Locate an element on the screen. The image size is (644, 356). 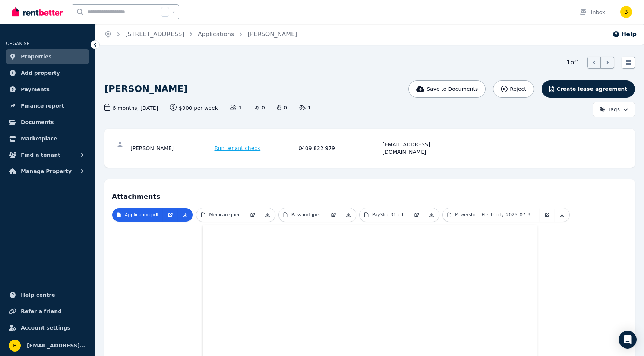
a: Applications is located at coordinates (216, 34).